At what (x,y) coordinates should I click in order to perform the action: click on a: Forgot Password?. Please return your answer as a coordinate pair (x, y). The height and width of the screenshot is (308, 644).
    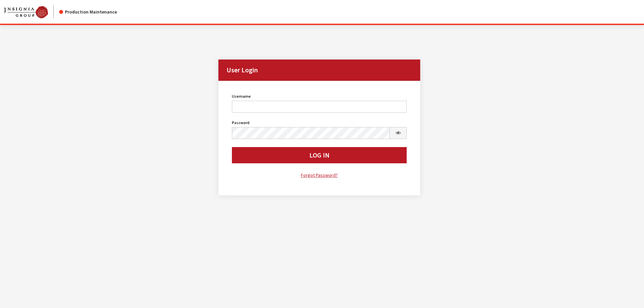
    Looking at the image, I should click on (319, 175).